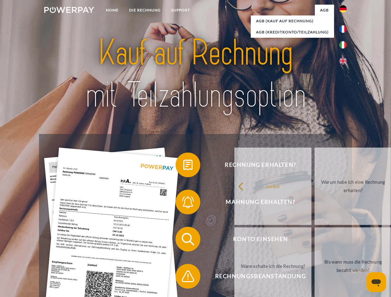 Image resolution: width=391 pixels, height=297 pixels. Describe the element at coordinates (256, 202) in the screenshot. I see `button: Mahnung erhalten?` at that location.